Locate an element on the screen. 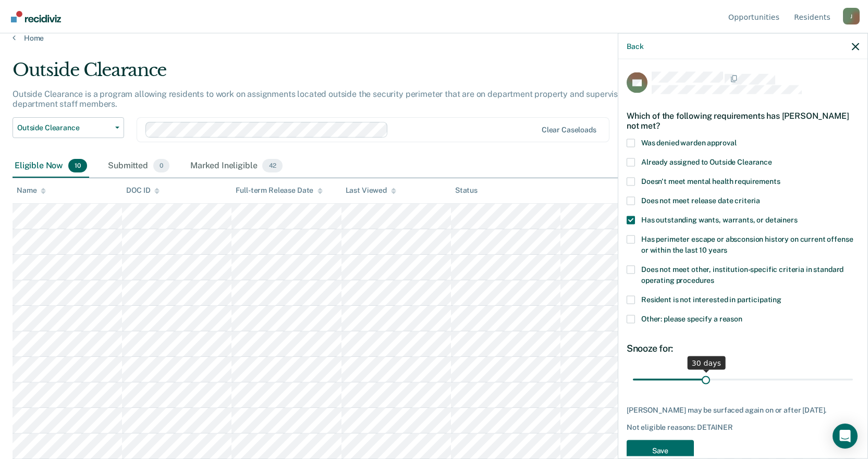  img: Recidiviz is located at coordinates (36, 17).